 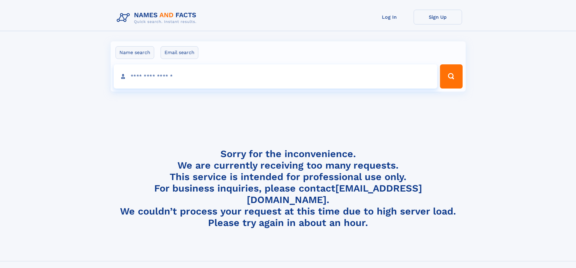 What do you see at coordinates (438, 17) in the screenshot?
I see `a: Sign Up` at bounding box center [438, 17].